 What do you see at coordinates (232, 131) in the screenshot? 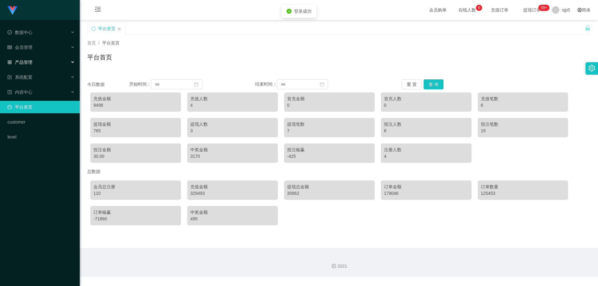
I see `div: 3` at bounding box center [232, 131].